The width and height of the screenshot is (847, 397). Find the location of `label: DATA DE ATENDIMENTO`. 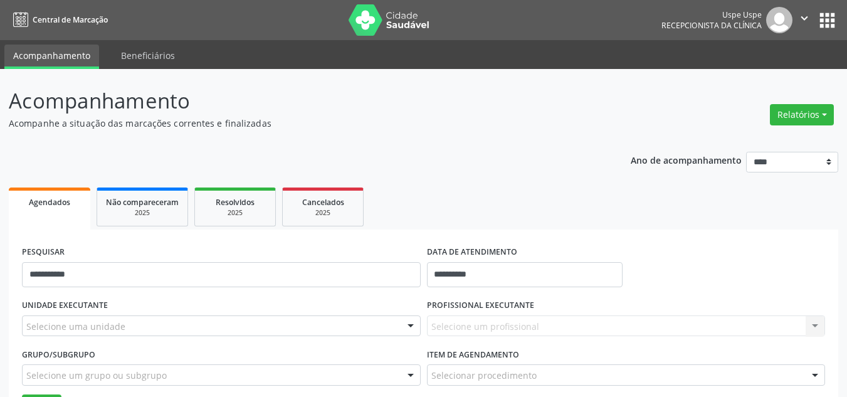

label: DATA DE ATENDIMENTO is located at coordinates (472, 252).